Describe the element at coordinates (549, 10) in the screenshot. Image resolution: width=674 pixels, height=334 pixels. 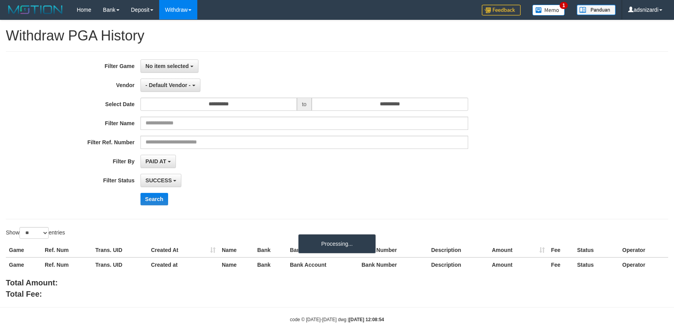
I see `img: Button%20Memo.svg` at that location.